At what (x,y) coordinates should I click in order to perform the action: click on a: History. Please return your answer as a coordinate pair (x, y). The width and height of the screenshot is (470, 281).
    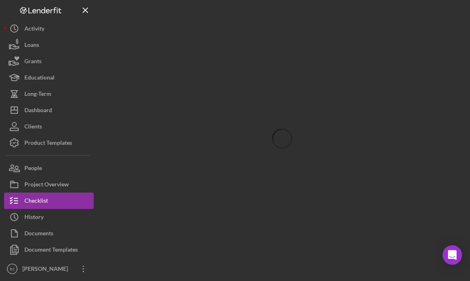
    Looking at the image, I should click on (49, 217).